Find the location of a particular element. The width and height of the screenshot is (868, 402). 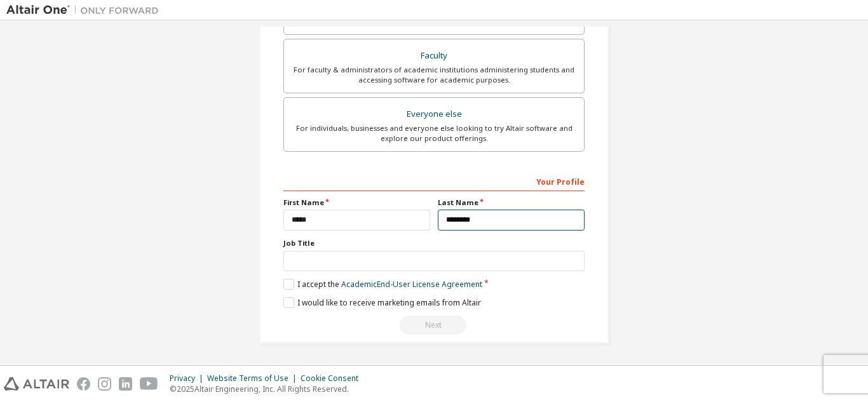

img: Altair One is located at coordinates (86, 10).